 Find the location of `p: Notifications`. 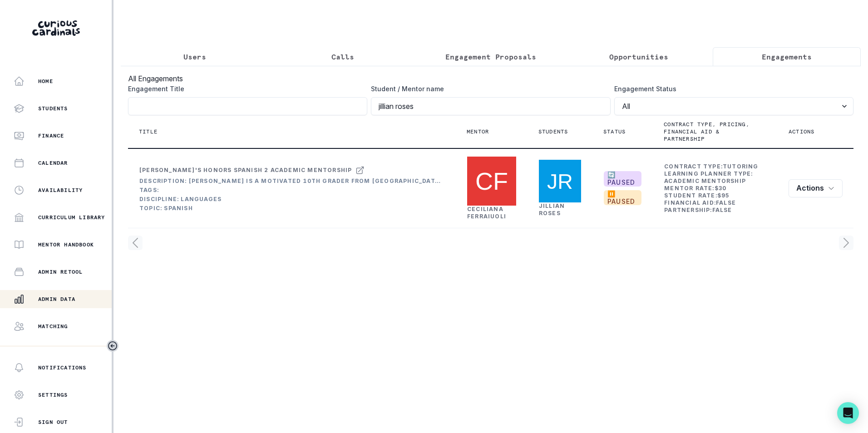

p: Notifications is located at coordinates (62, 368).